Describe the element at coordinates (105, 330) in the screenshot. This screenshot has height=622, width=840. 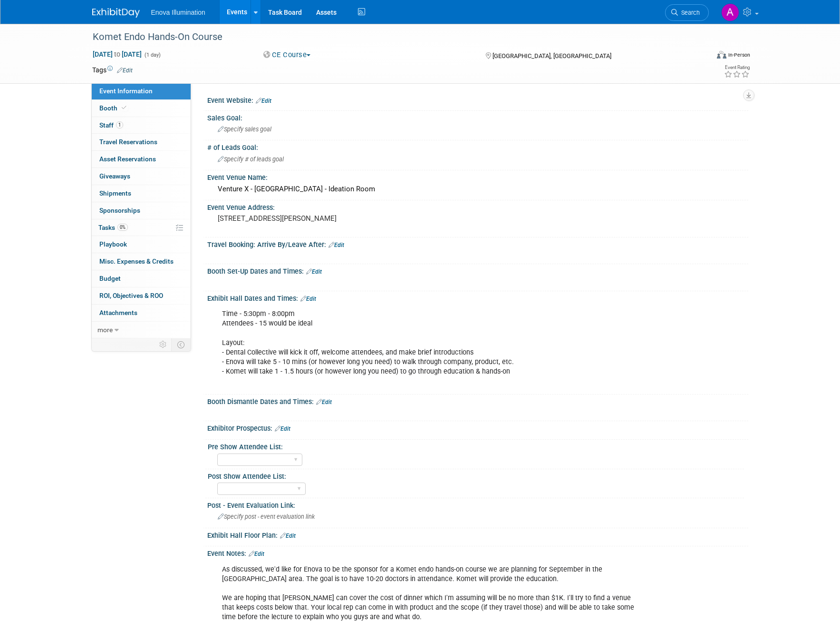
I see `span: more` at that location.